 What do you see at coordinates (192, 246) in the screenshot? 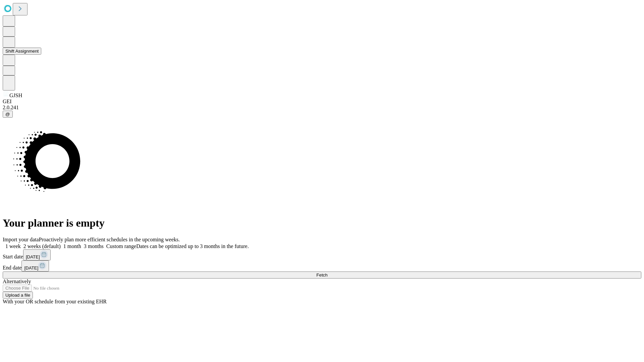
I see `span: Dates can be optimized up to 3 months in the future.` at bounding box center [192, 246].